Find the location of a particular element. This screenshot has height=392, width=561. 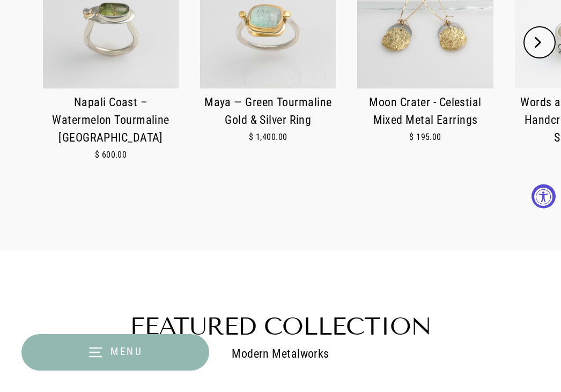

div: Moon Crater - Celestial Mixed Metal Earrings is located at coordinates (425, 111).